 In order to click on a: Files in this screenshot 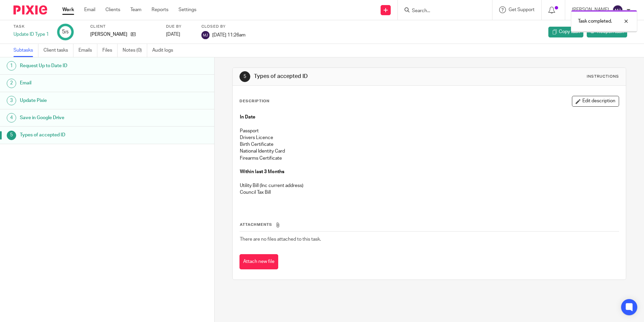, I will do `click(110, 50)`.